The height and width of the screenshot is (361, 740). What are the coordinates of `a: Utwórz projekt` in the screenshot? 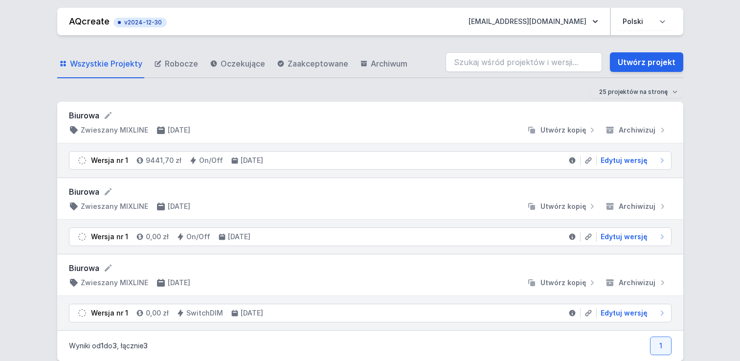 It's located at (646, 62).